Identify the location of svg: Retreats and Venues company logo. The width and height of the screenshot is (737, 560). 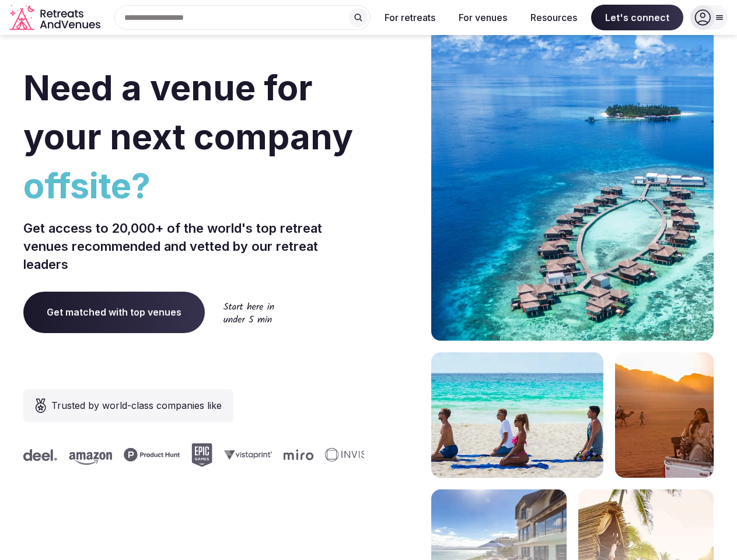
(56, 17).